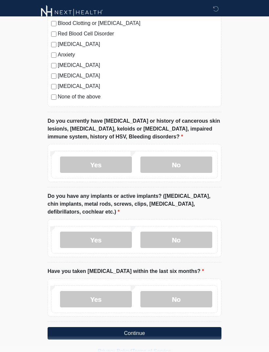 The height and width of the screenshot is (352, 269). I want to click on input: Red Blood Cell Disorder, so click(54, 34).